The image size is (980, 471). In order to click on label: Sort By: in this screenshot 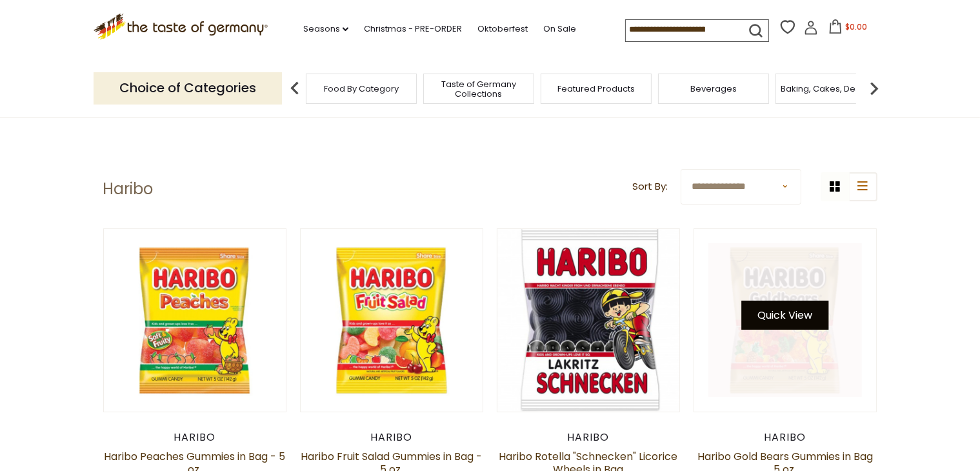, I will do `click(650, 187)`.